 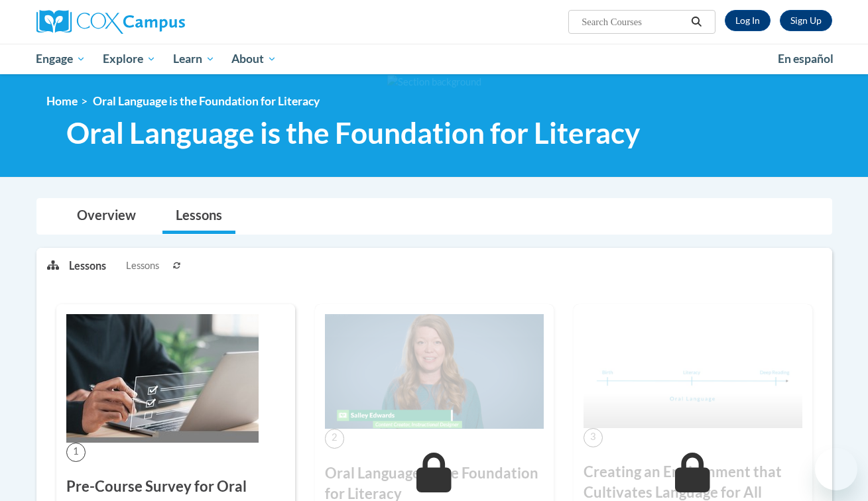 I want to click on span: En español, so click(x=806, y=58).